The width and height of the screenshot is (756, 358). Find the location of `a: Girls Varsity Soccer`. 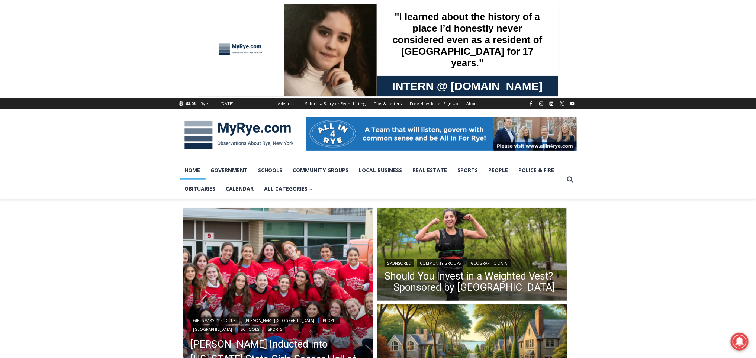

a: Girls Varsity Soccer is located at coordinates (215, 321).